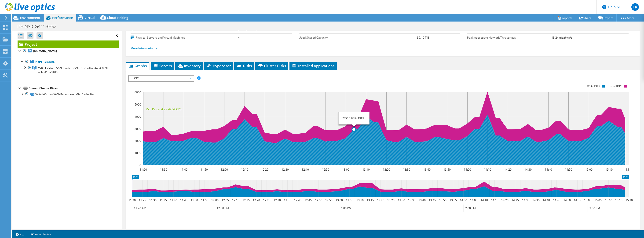 The height and width of the screenshot is (238, 644). Describe the element at coordinates (20, 234) in the screenshot. I see `a: 2` at that location.